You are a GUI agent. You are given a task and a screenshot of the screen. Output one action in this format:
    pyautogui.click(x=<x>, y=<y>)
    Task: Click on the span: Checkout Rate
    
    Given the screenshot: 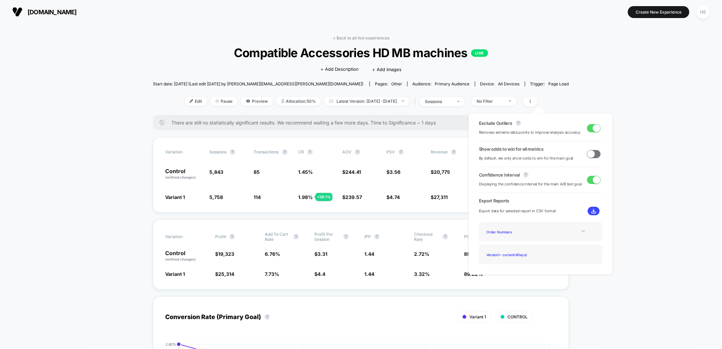 What is the action you would take?
    pyautogui.click(x=427, y=237)
    